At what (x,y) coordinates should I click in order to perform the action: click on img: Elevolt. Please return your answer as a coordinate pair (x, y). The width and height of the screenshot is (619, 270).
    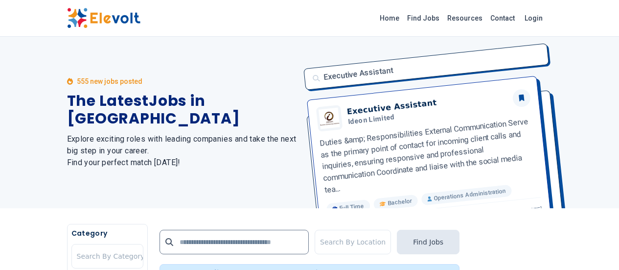
    Looking at the image, I should click on (104, 18).